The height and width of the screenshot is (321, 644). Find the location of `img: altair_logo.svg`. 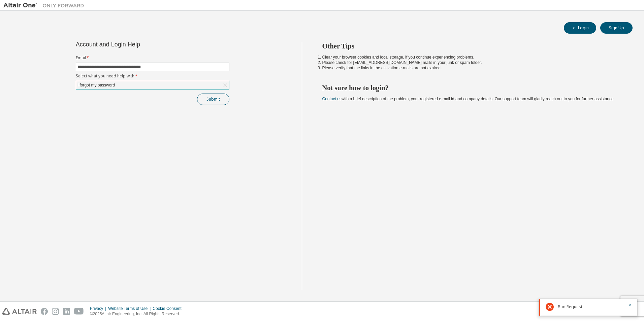

img: altair_logo.svg is located at coordinates (19, 312).